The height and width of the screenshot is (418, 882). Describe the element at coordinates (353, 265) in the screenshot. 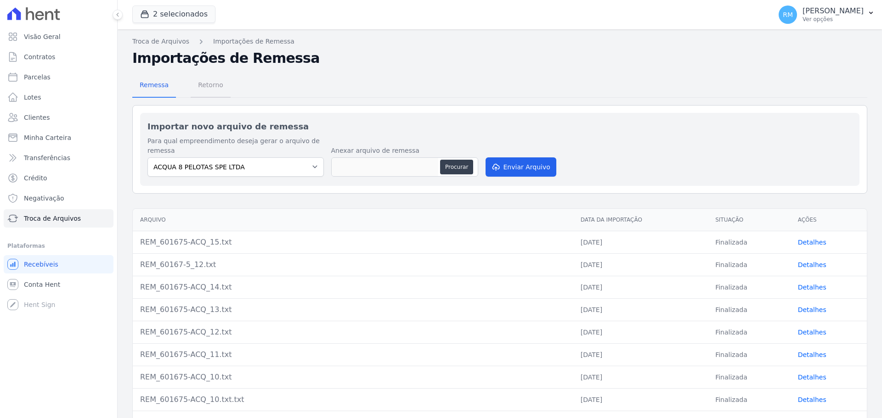

I see `div: REM_60167-5_12.txt` at that location.